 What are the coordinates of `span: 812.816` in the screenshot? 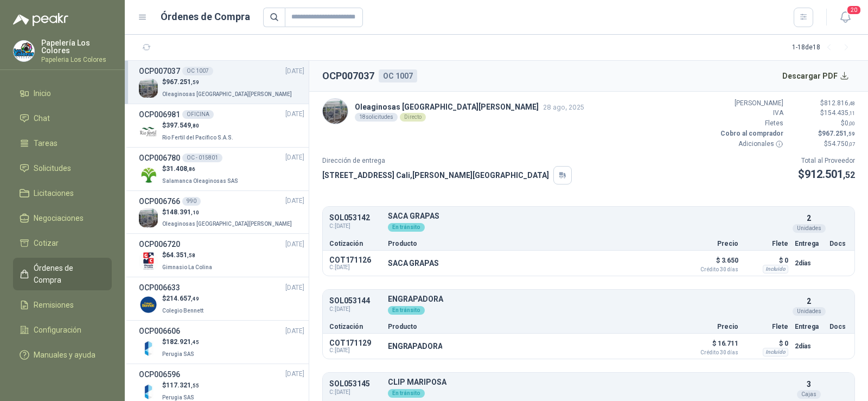 It's located at (839, 103).